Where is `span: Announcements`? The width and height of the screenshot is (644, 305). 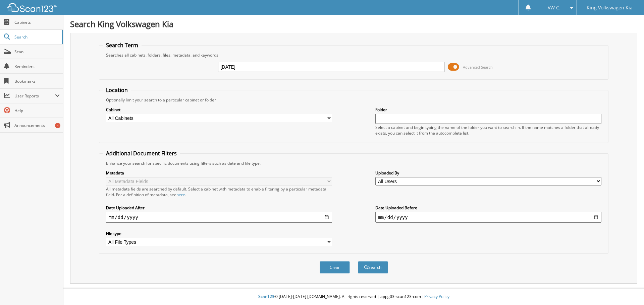
span: Announcements is located at coordinates (37, 125).